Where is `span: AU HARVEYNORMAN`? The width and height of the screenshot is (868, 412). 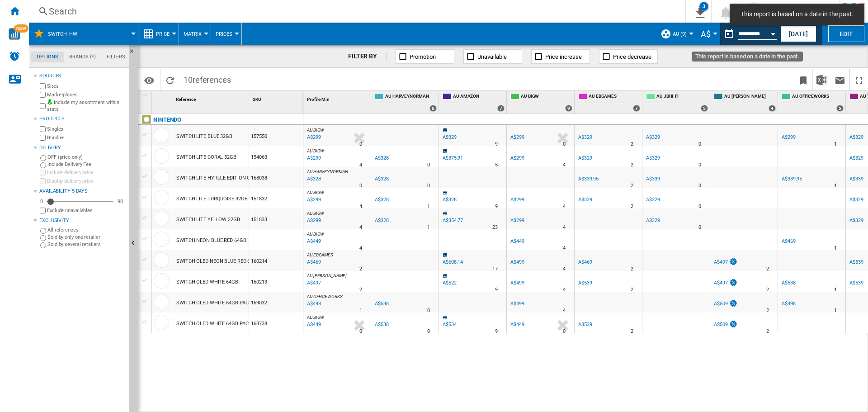
span: AU HARVEYNORMAN is located at coordinates (328, 171).